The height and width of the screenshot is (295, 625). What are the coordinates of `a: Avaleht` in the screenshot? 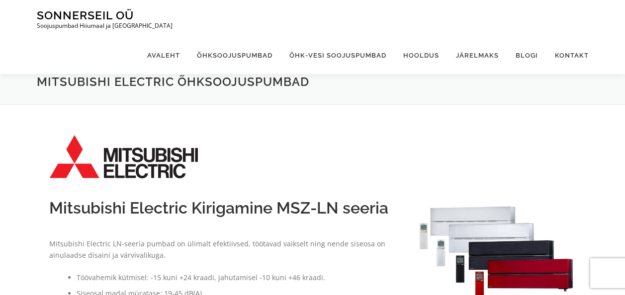 It's located at (164, 55).